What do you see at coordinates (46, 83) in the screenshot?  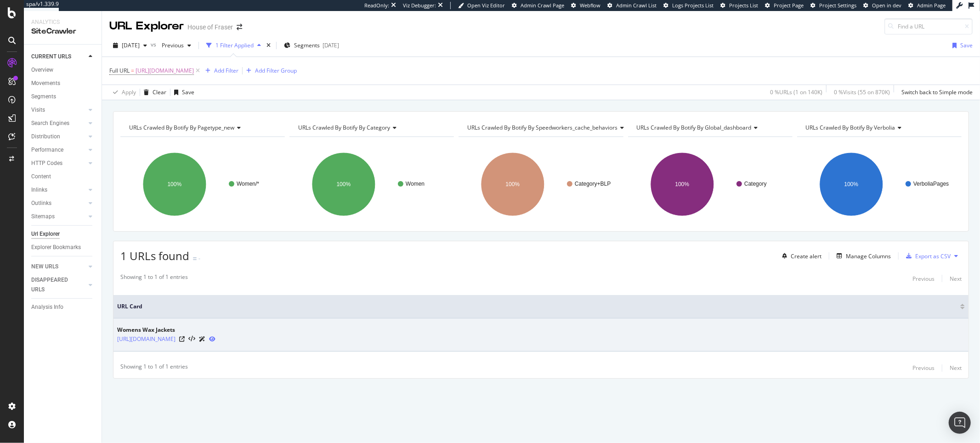 I see `div: Movements` at bounding box center [46, 83].